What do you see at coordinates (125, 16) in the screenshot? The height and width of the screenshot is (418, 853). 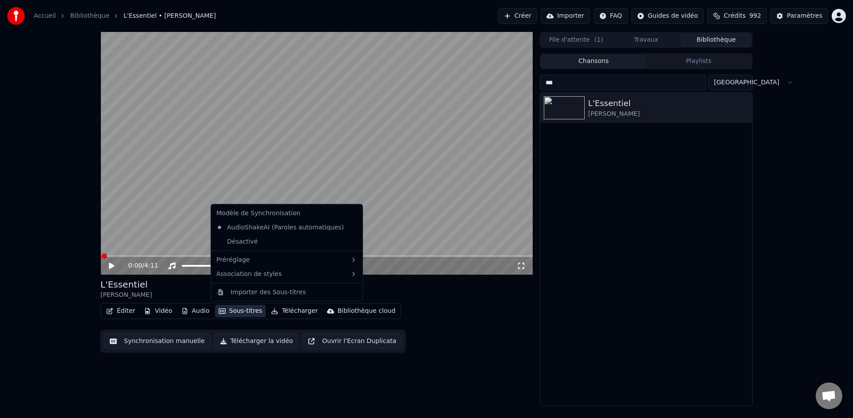 I see `nav: breadcrumb` at bounding box center [125, 16].